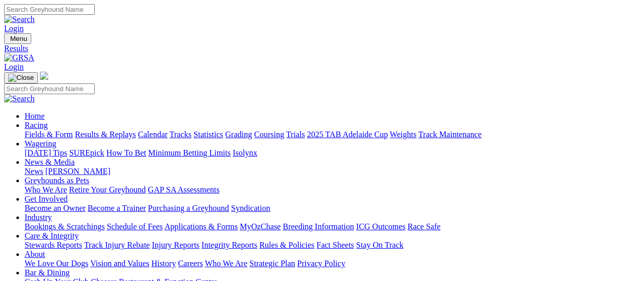  What do you see at coordinates (450, 134) in the screenshot?
I see `a: Track Maintenance` at bounding box center [450, 134].